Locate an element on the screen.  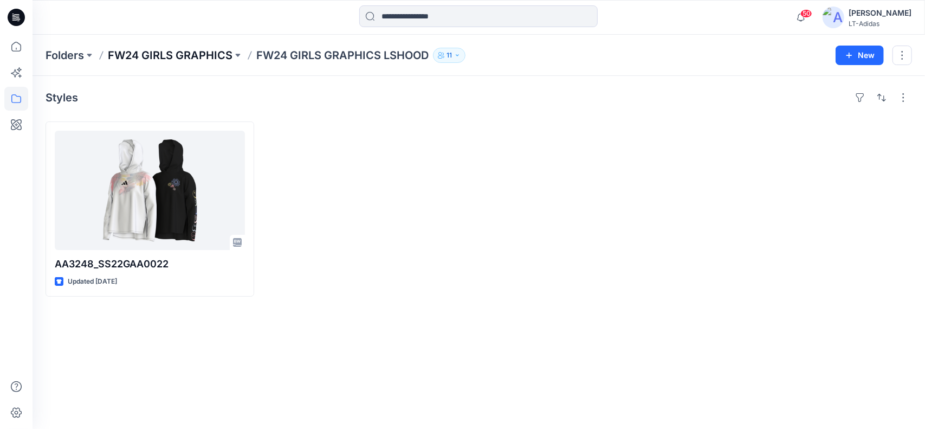
img: avatar is located at coordinates (833, 17).